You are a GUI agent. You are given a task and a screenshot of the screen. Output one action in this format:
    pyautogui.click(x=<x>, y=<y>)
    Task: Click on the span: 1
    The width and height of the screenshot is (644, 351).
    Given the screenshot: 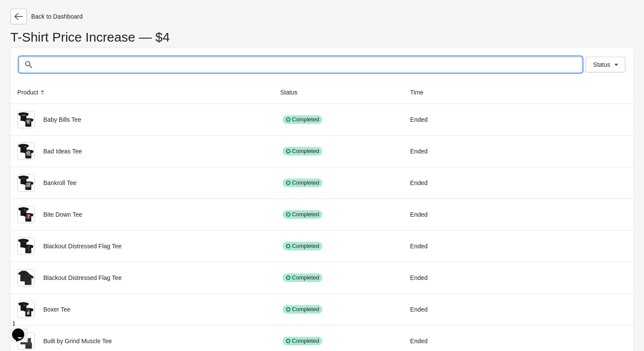 What is the action you would take?
    pyautogui.click(x=5, y=7)
    